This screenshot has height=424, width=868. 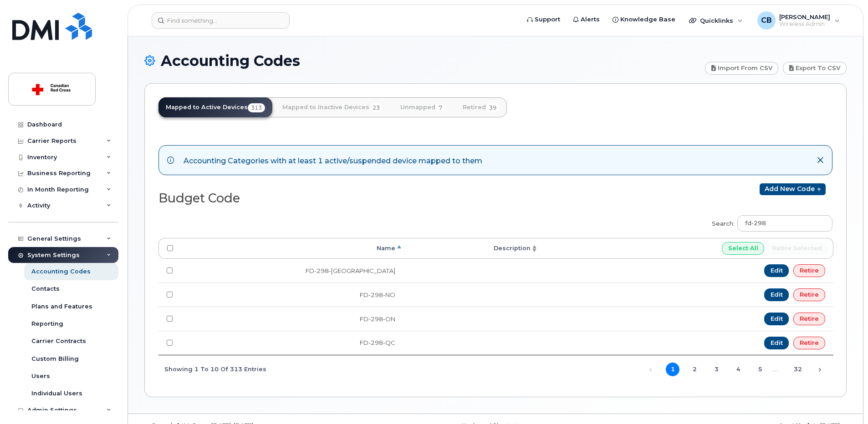 I want to click on a: 1, so click(x=673, y=370).